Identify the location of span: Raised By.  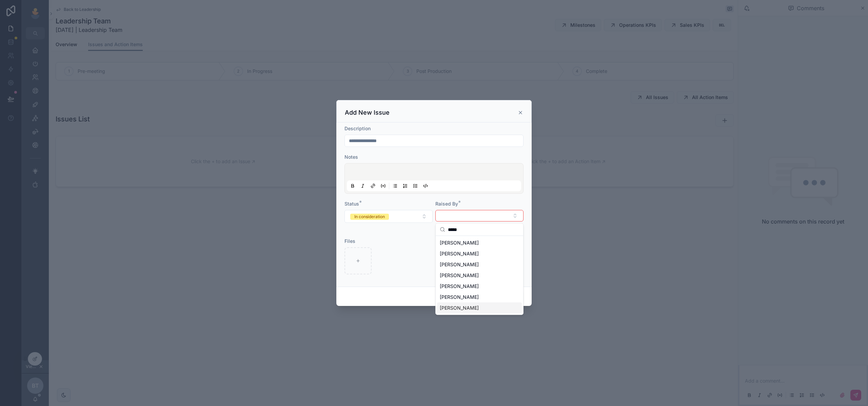
(447, 203).